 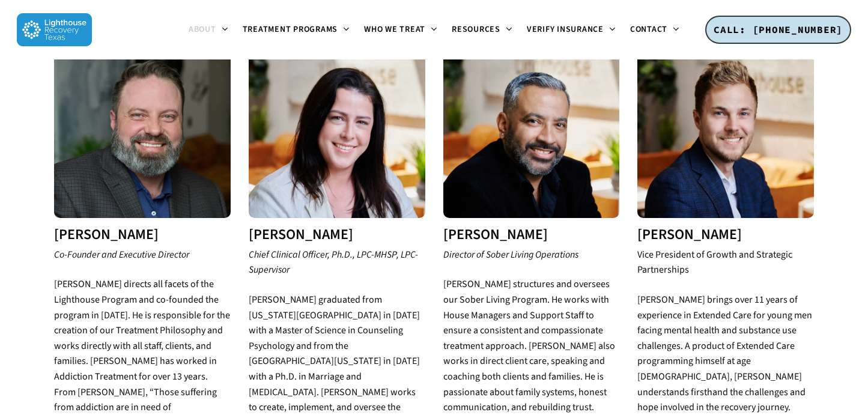 I want to click on a: Who We Treat, so click(x=401, y=30).